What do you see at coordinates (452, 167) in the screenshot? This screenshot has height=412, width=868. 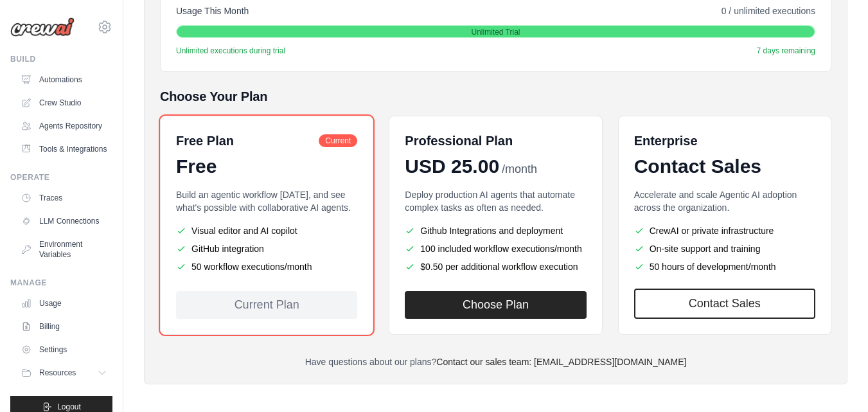 I see `span: USD 25.00` at bounding box center [452, 167].